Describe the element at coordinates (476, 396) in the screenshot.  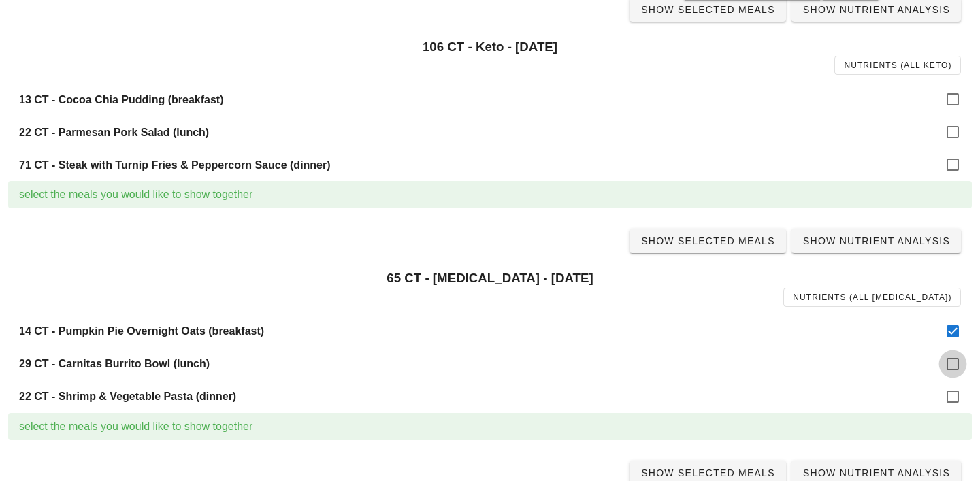
I see `h4: 22 CT - Shrimp & Vegetable Pasta (dinner)` at that location.